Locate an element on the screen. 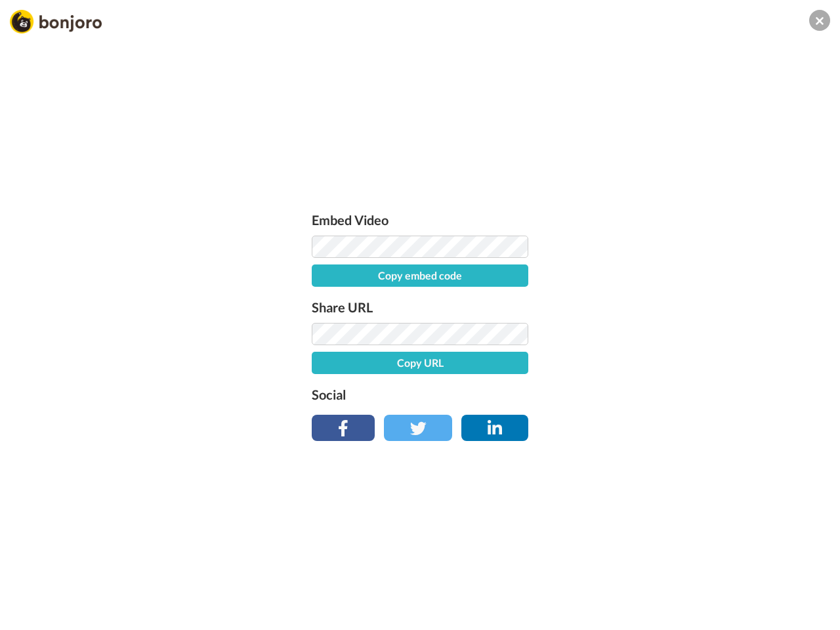 This screenshot has height=630, width=840. button: Copy URL is located at coordinates (420, 363).